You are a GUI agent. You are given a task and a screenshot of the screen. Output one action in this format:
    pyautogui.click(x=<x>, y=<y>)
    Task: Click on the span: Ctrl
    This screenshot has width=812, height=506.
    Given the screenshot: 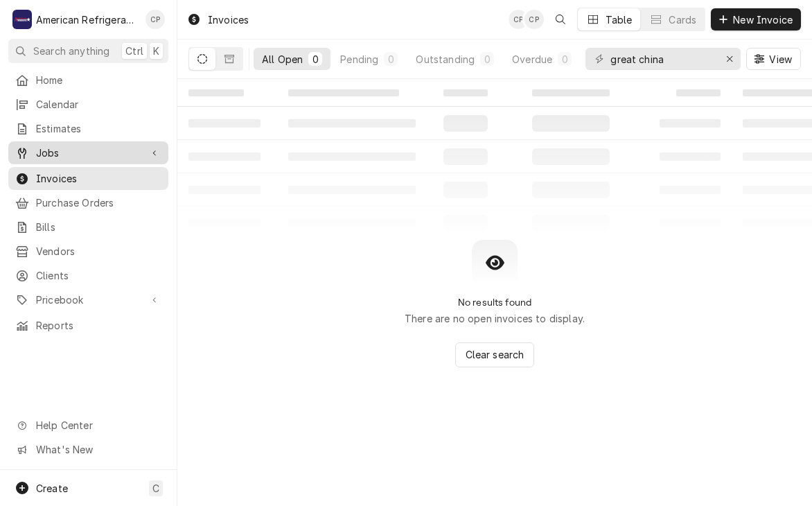 What is the action you would take?
    pyautogui.click(x=134, y=50)
    